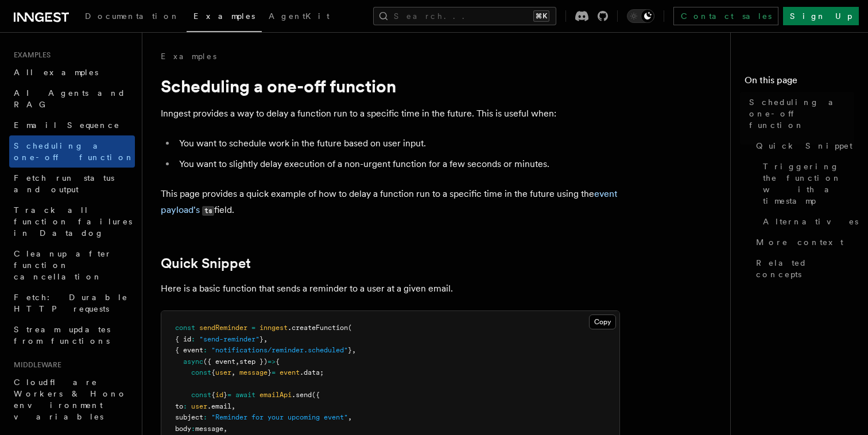 The image size is (868, 435). What do you see at coordinates (299, 16) in the screenshot?
I see `span: AgentKit` at bounding box center [299, 16].